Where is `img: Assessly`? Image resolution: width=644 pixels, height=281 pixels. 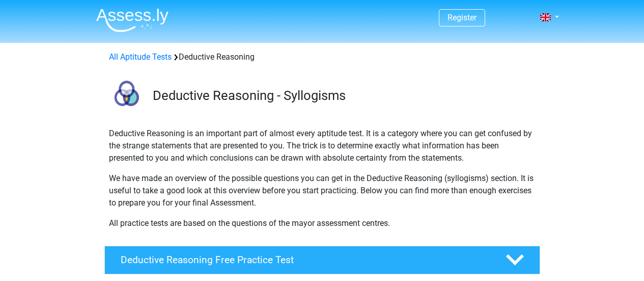
img: Assessly is located at coordinates (132, 20).